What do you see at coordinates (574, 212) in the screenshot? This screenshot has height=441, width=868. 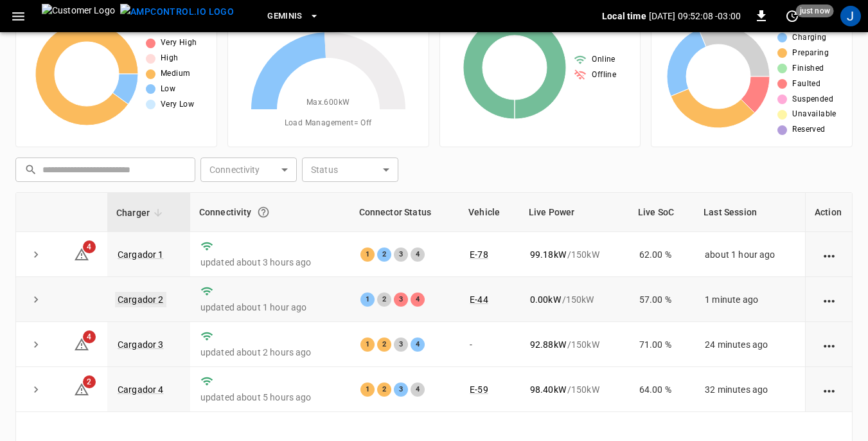 I see `th: Live Power` at bounding box center [574, 212].